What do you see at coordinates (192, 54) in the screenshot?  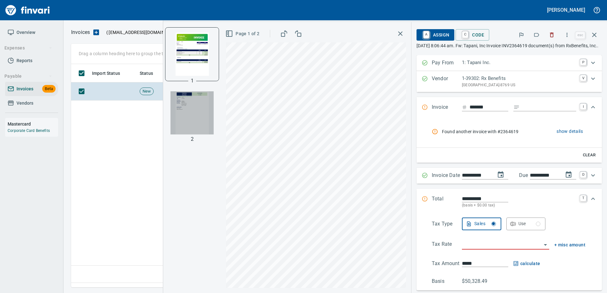 I see `img: Page 1` at bounding box center [192, 54].